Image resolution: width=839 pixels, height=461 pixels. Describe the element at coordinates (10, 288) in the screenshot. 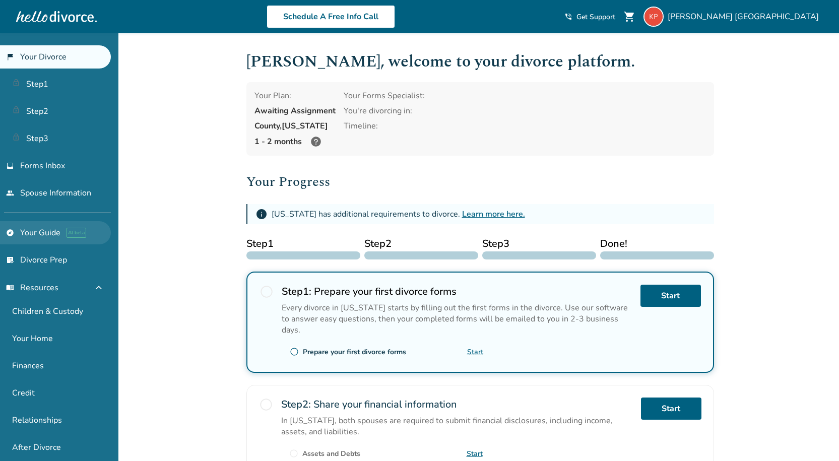

I see `span: menu_book` at that location.